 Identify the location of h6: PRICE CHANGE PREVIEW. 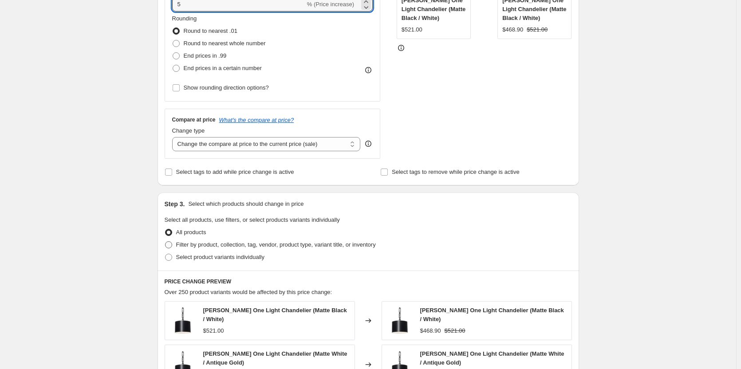
(368, 282).